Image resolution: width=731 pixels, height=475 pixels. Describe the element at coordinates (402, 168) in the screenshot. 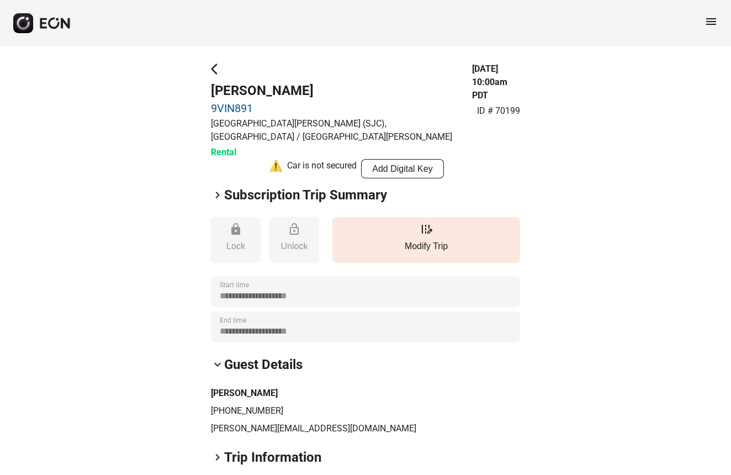

I see `button: Add Digital Key` at that location.